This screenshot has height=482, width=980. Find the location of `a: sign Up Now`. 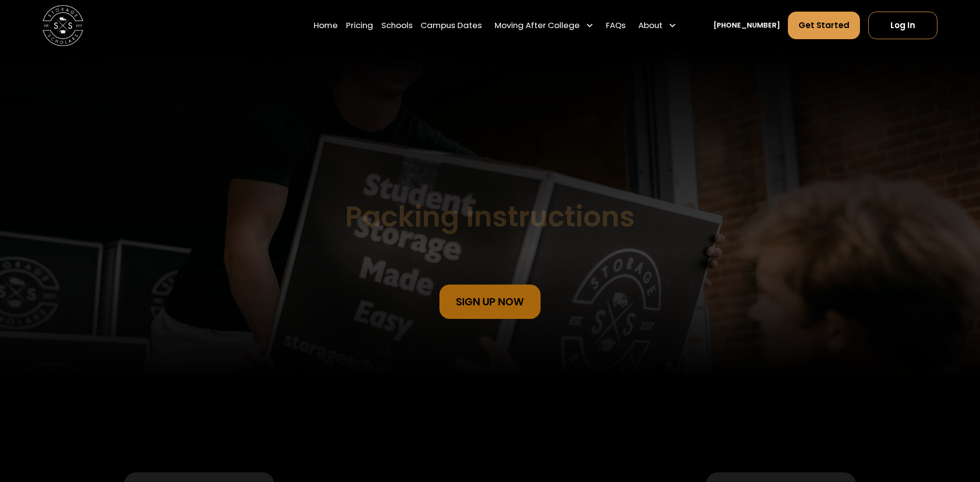

a: sign Up Now is located at coordinates (490, 301).